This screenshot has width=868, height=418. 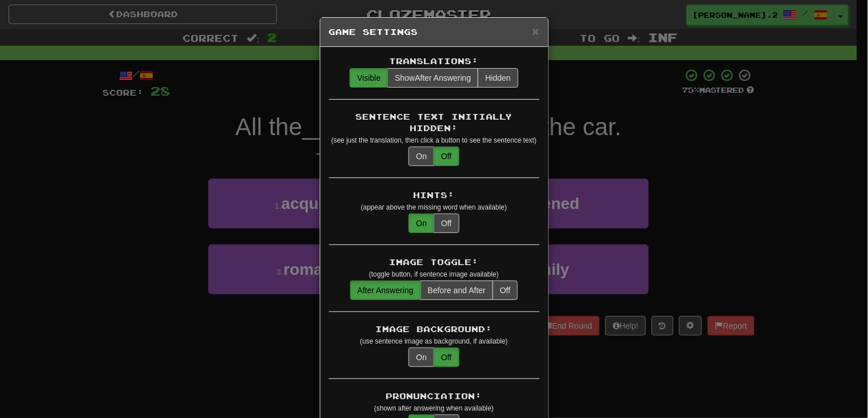 I want to click on button: Hidden, so click(x=498, y=78).